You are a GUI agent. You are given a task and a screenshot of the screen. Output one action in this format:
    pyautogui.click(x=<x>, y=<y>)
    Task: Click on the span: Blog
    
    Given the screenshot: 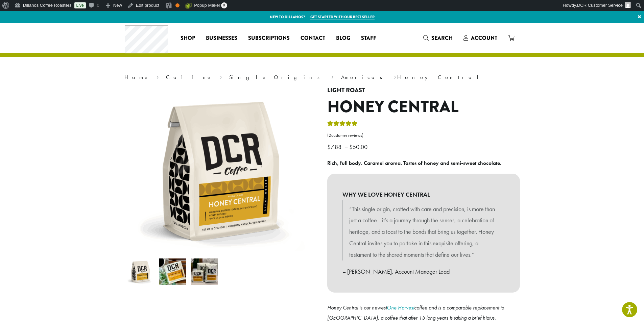 What is the action you would take?
    pyautogui.click(x=343, y=38)
    